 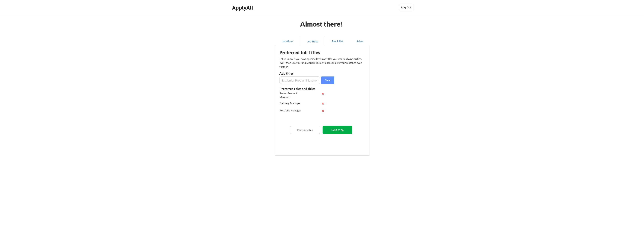 What do you see at coordinates (300, 80) in the screenshot?
I see `input: E.g. Senior Product Manager` at bounding box center [300, 80].